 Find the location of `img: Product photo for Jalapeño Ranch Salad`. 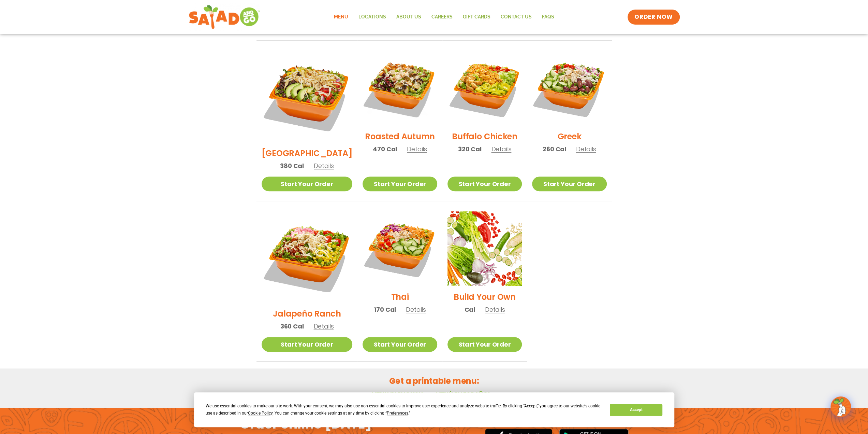

img: Product photo for Jalapeño Ranch Salad is located at coordinates (307, 257).